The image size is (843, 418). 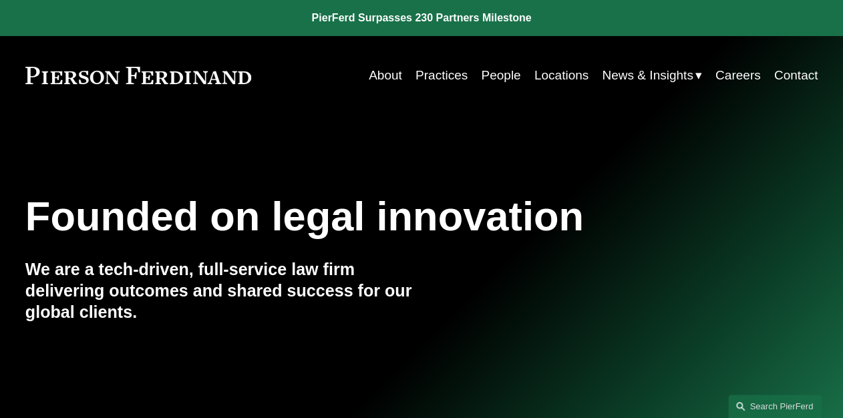 I want to click on span: News & Insights, so click(x=647, y=75).